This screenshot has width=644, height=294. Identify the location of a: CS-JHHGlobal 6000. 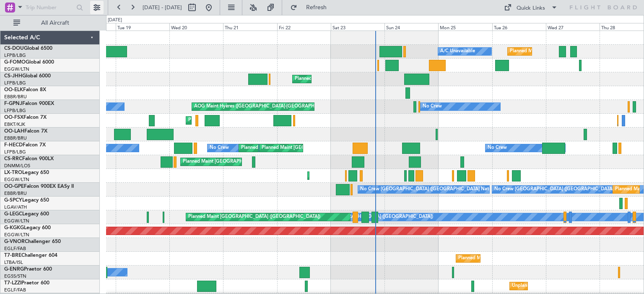
(27, 76).